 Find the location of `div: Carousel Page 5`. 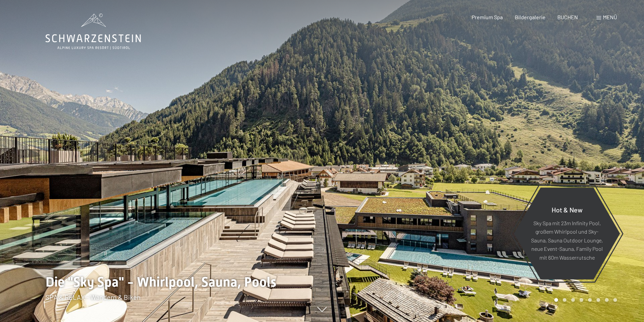

div: Carousel Page 5 is located at coordinates (589, 299).